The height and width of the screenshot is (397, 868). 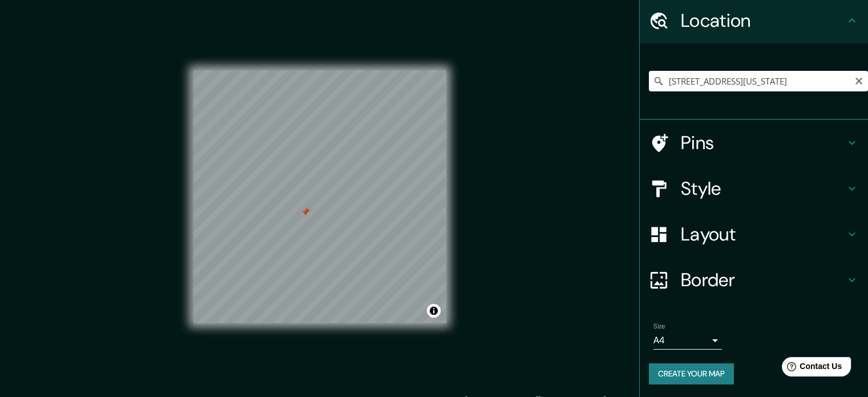 What do you see at coordinates (763, 143) in the screenshot?
I see `h4: Pins` at bounding box center [763, 143].